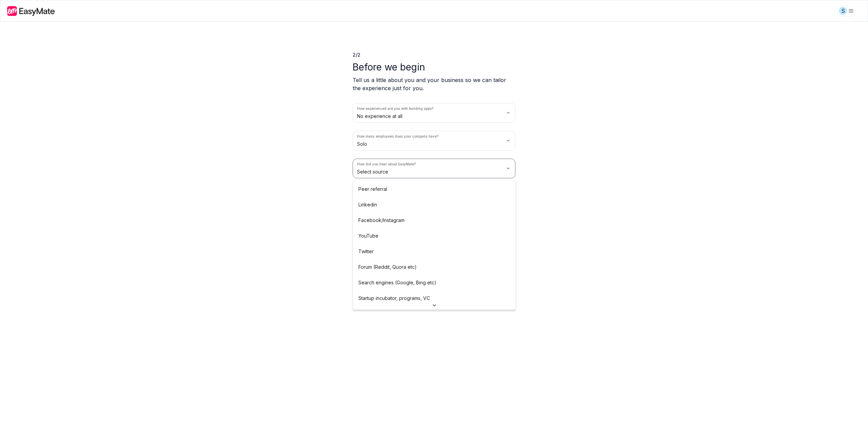 This screenshot has width=868, height=424. I want to click on p: Startup incubator, programs, VC, so click(394, 299).